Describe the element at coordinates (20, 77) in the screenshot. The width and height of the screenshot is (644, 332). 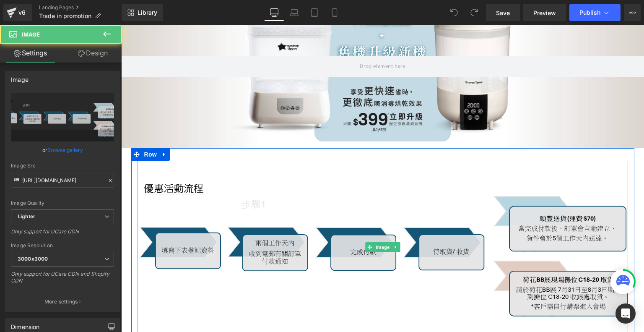
I see `div: Image` at that location.